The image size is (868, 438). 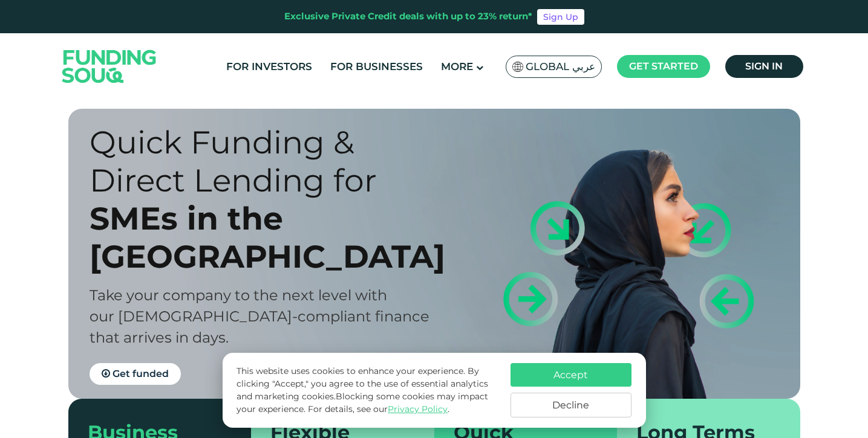 What do you see at coordinates (408, 16) in the screenshot?
I see `div: Exclusive Private Credit deals with up to 23% return*` at bounding box center [408, 16].